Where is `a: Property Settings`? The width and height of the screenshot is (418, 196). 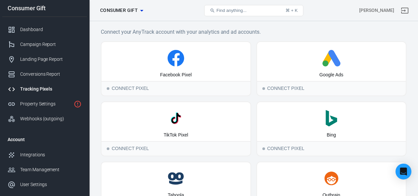
a: Property Settings is located at coordinates (45, 104).